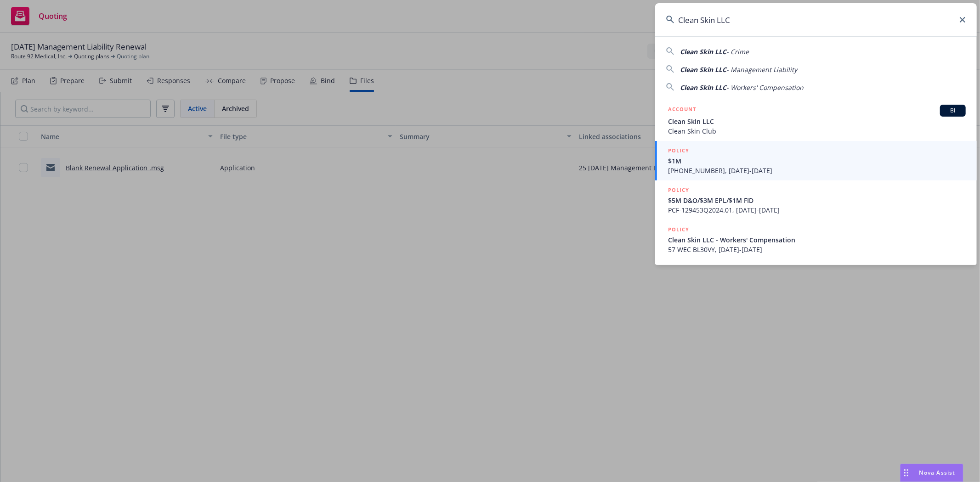  What do you see at coordinates (906, 473) in the screenshot?
I see `div: Drag to move` at bounding box center [906, 473].